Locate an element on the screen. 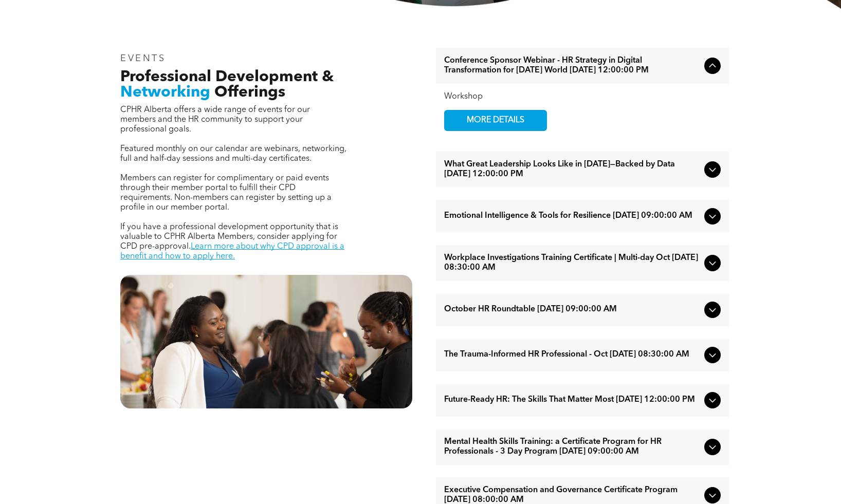 The width and height of the screenshot is (841, 504). div: Workshop is located at coordinates (582, 97).